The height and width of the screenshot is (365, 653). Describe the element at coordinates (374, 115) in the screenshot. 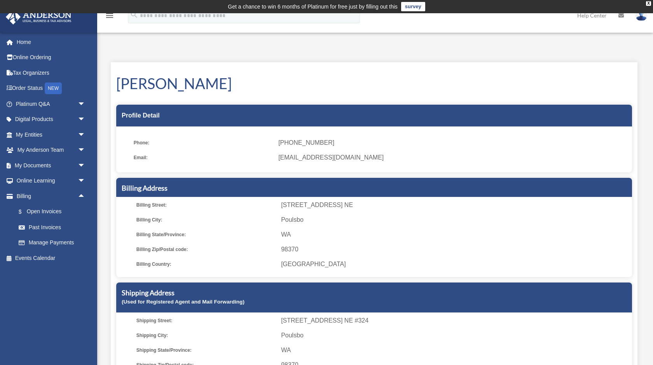

I see `div: Profile Detail` at that location.